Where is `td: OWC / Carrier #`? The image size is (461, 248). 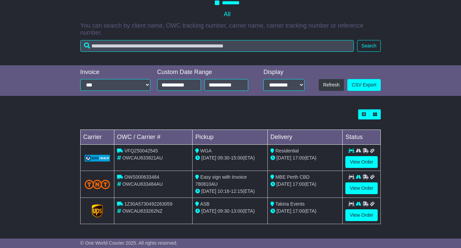 td: OWC / Carrier # is located at coordinates (153, 138).